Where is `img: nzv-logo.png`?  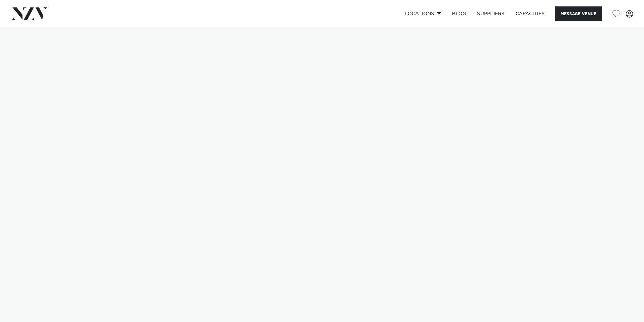
img: nzv-logo.png is located at coordinates (29, 13).